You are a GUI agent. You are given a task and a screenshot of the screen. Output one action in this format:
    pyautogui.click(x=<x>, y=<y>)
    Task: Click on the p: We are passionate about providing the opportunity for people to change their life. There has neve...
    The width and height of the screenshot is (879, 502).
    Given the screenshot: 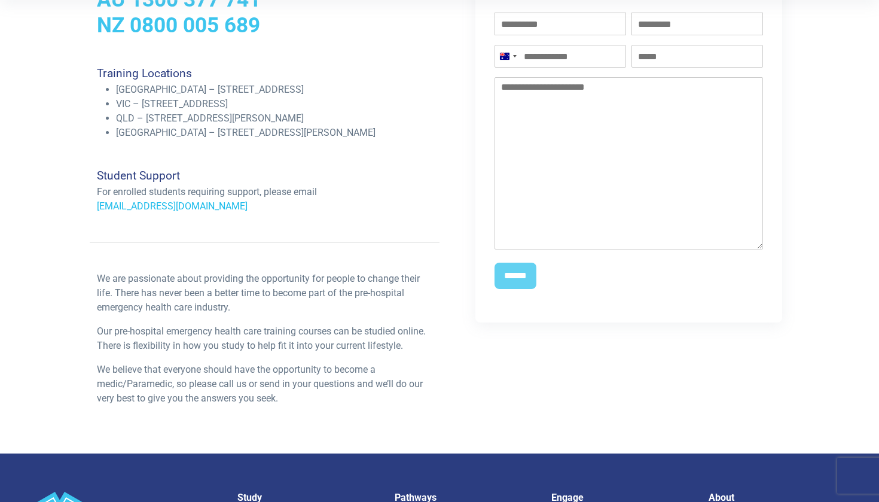 What is the action you would take?
    pyautogui.click(x=264, y=293)
    